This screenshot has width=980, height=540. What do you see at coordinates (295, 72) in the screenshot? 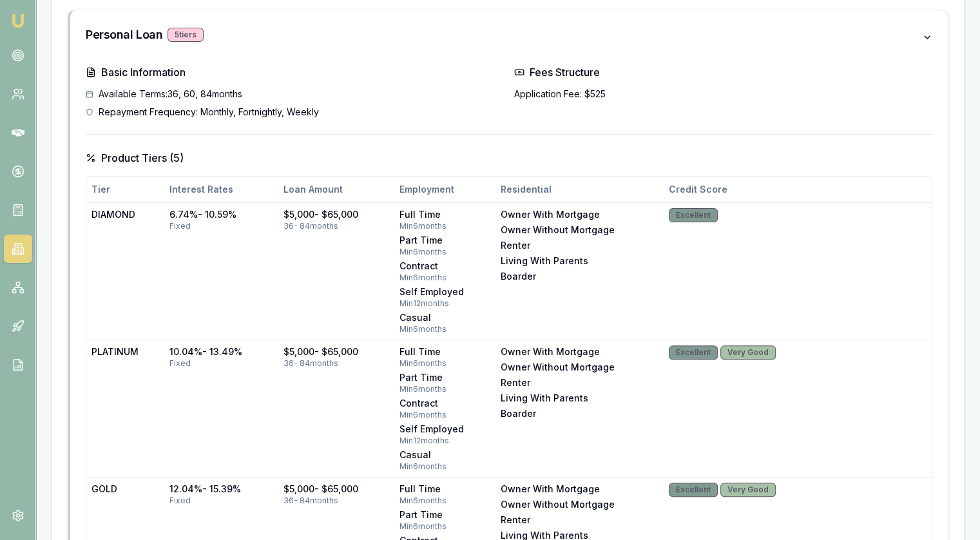
I see `h4: Basic Information` at bounding box center [295, 72].